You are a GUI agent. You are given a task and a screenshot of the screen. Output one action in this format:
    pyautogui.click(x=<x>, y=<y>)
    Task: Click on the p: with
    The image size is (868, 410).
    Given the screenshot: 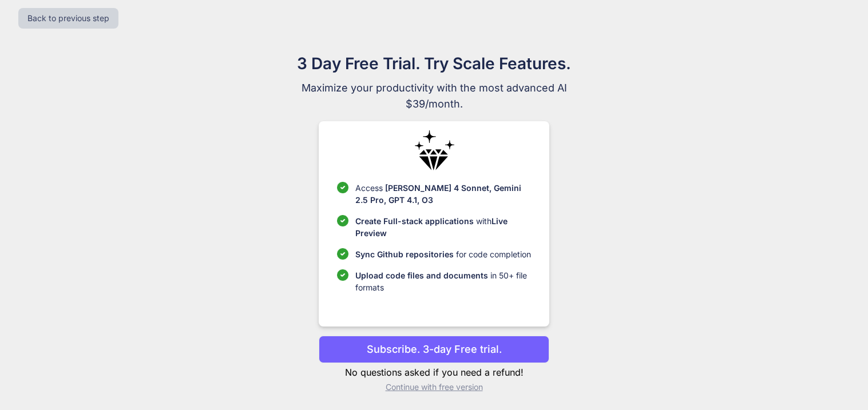 What is the action you would take?
    pyautogui.click(x=443, y=227)
    